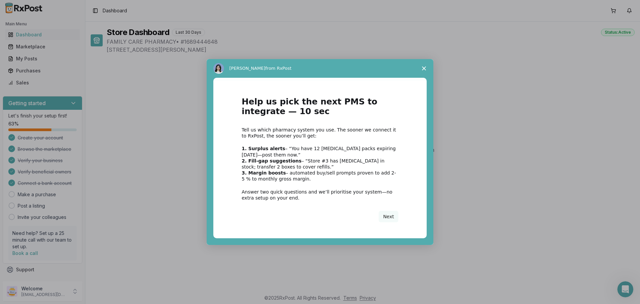 This screenshot has height=304, width=640. I want to click on b: 2. Fill-gap suggestions, so click(272, 161).